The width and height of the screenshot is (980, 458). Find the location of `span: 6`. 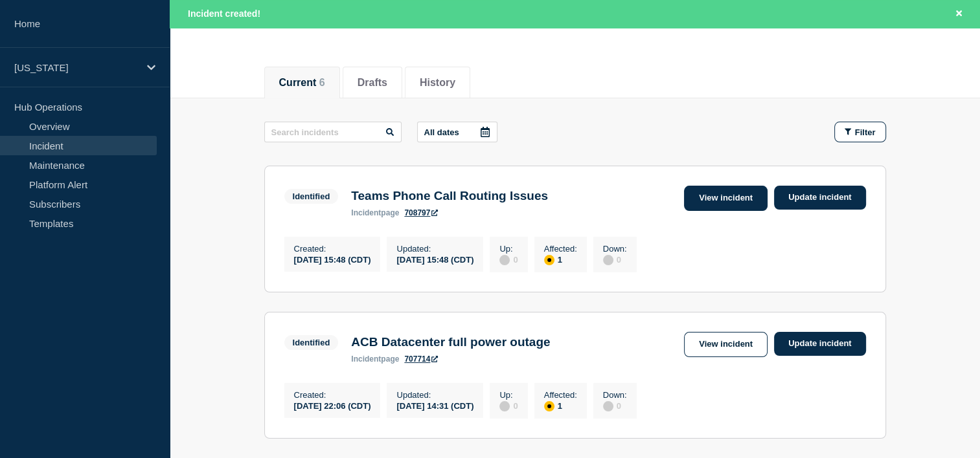

span: 6 is located at coordinates (321, 82).